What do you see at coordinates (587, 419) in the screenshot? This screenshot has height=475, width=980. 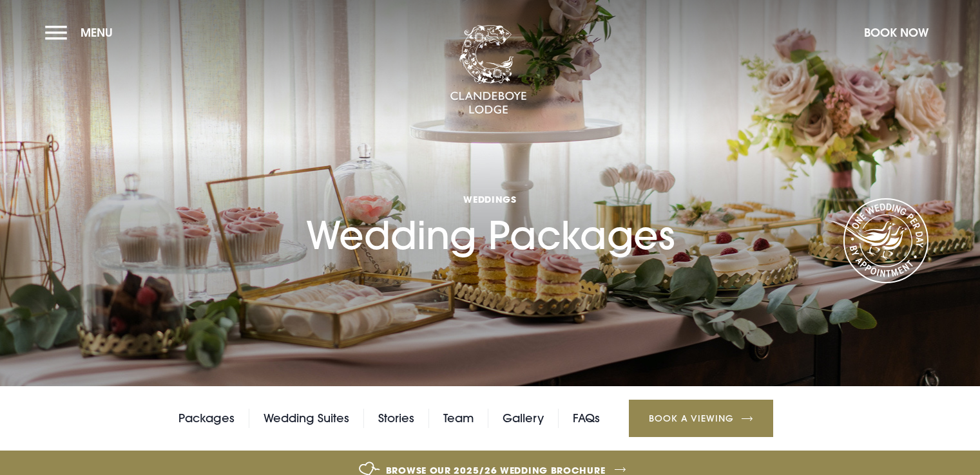 I see `a: FAQs` at bounding box center [587, 419].